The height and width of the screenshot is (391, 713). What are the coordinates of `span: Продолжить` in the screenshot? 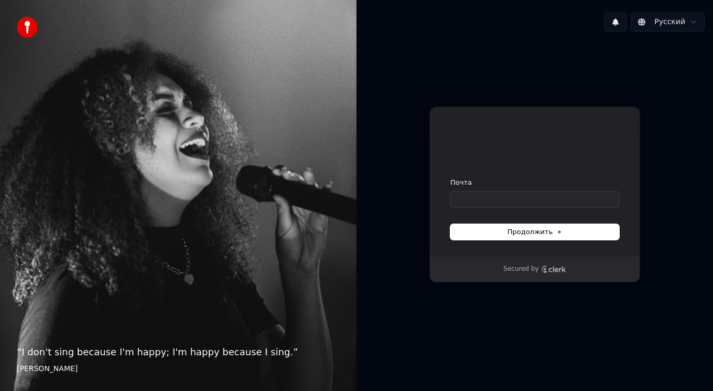 It's located at (535, 232).